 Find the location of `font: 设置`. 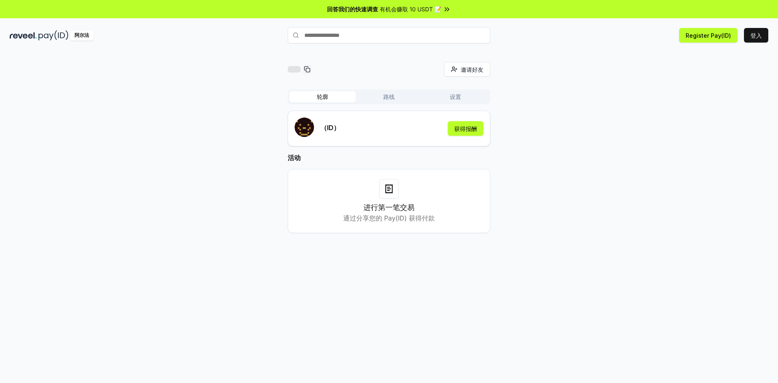

font: 设置 is located at coordinates (455, 96).